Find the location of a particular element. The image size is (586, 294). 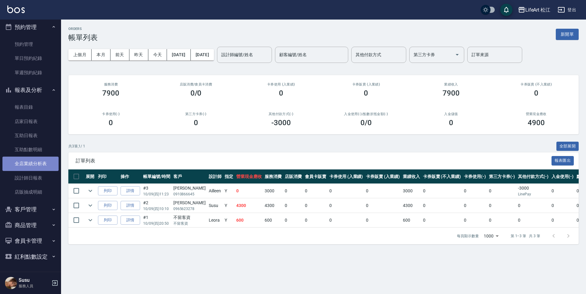

button: 預約管理 is located at coordinates (31, 27).